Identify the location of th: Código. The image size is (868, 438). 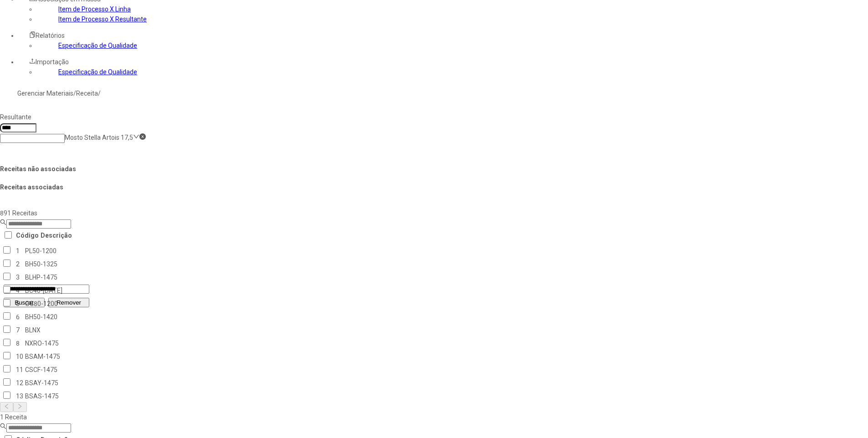
(28, 236).